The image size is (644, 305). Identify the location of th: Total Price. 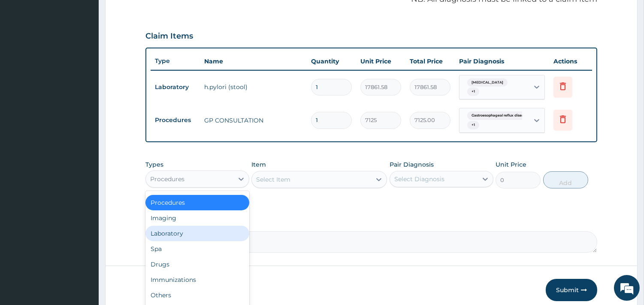
(430, 62).